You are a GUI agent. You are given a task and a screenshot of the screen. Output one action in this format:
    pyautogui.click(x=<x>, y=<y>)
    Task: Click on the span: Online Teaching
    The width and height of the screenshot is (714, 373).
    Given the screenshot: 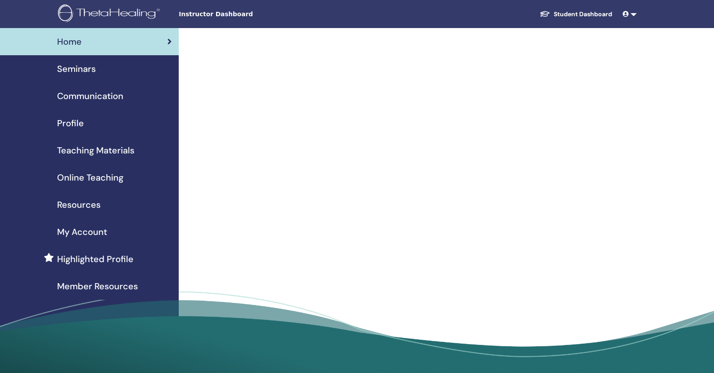 What is the action you would take?
    pyautogui.click(x=90, y=178)
    